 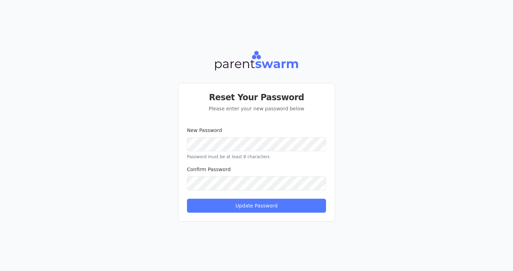 What do you see at coordinates (256, 206) in the screenshot?
I see `button: Update Password` at bounding box center [256, 206].